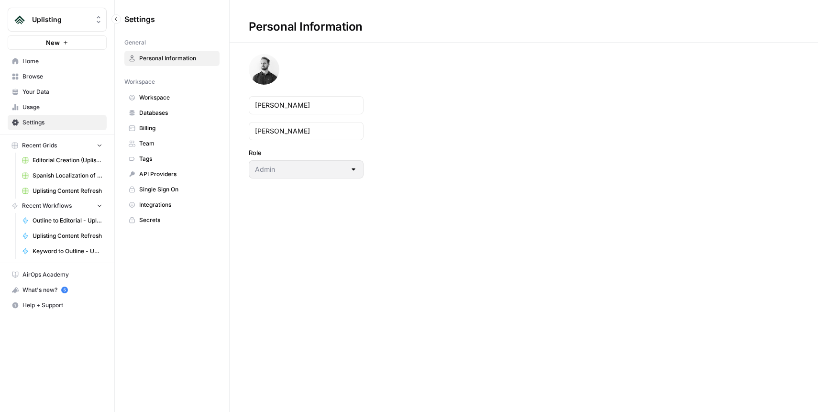 This screenshot has height=412, width=818. What do you see at coordinates (47, 206) in the screenshot?
I see `span: Recent Workflows` at bounding box center [47, 206].